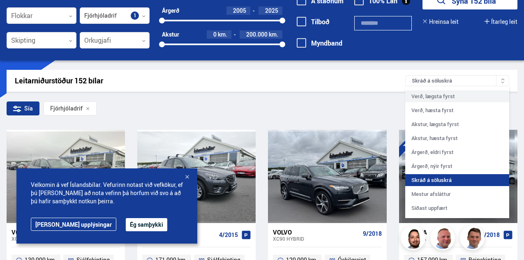 This screenshot has width=524, height=260. I want to click on span: 2005, so click(240, 10).